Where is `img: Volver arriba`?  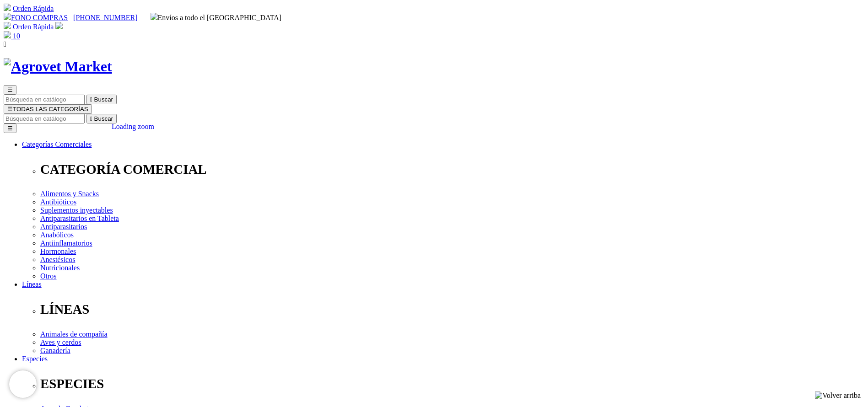 img: Volver arriba is located at coordinates (838, 395).